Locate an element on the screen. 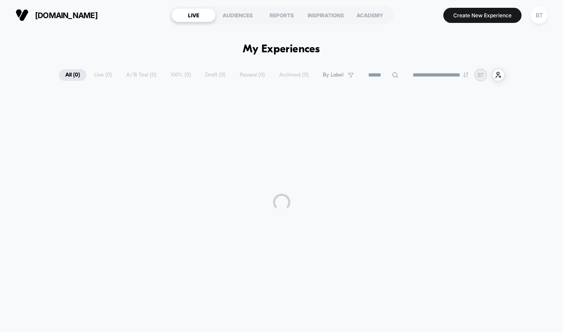 The image size is (563, 332). h1: My Experiences is located at coordinates (281, 49).